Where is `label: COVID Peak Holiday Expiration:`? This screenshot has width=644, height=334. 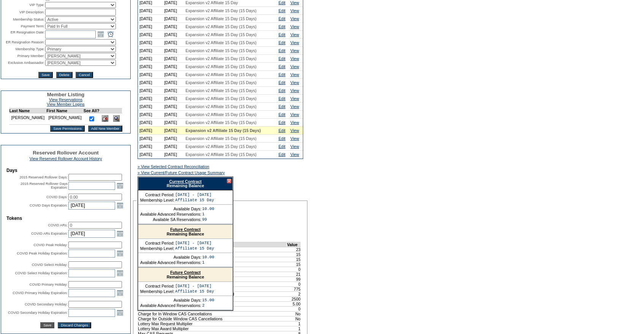 label: COVID Peak Holiday Expiration: is located at coordinates (42, 253).